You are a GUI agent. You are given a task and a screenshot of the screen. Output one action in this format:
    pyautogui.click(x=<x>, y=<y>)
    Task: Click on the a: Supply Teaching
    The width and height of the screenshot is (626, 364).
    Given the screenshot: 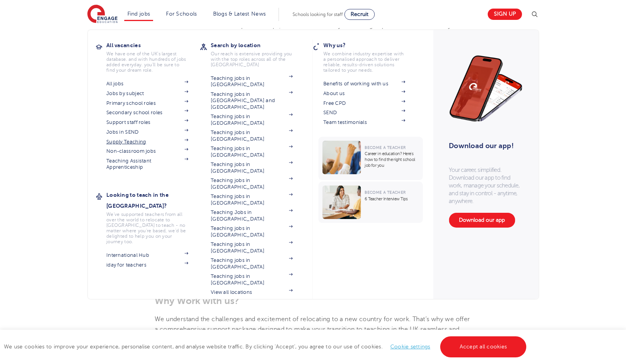 What is the action you would take?
    pyautogui.click(x=147, y=142)
    